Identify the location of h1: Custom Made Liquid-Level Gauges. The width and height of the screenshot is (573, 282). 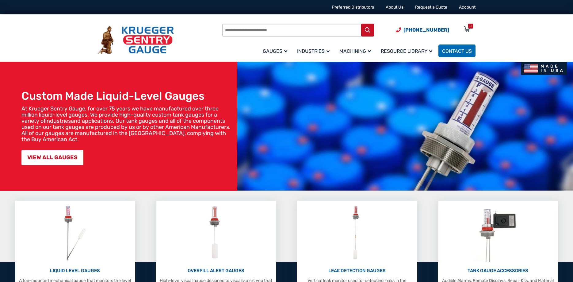
(128, 96).